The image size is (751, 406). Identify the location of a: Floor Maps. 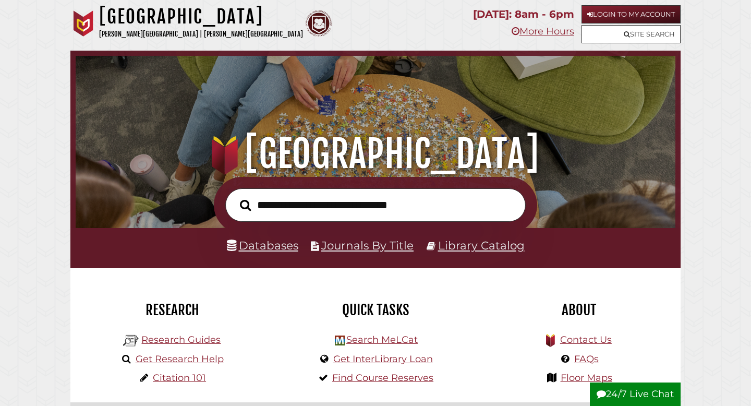
(586, 378).